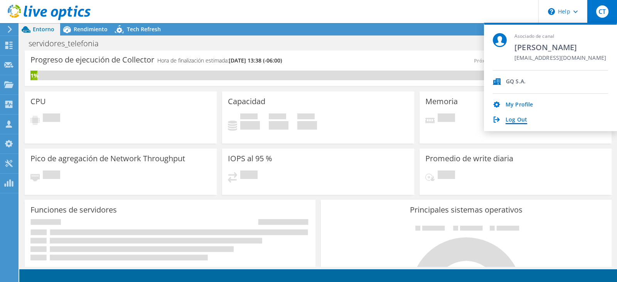 The image size is (617, 282). Describe the element at coordinates (515, 82) in the screenshot. I see `div: GQ S.A.` at that location.